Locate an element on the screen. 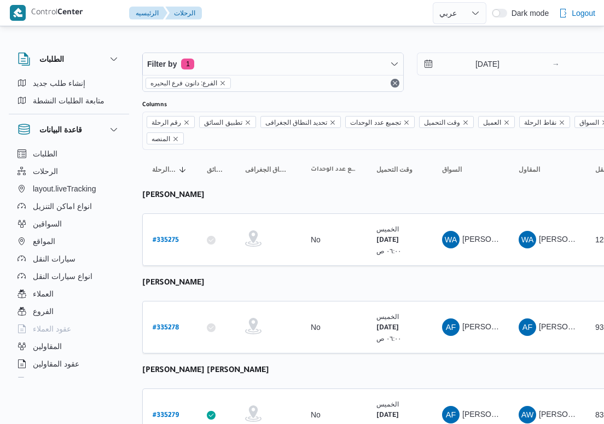  b: # 335278 is located at coordinates (166, 328).